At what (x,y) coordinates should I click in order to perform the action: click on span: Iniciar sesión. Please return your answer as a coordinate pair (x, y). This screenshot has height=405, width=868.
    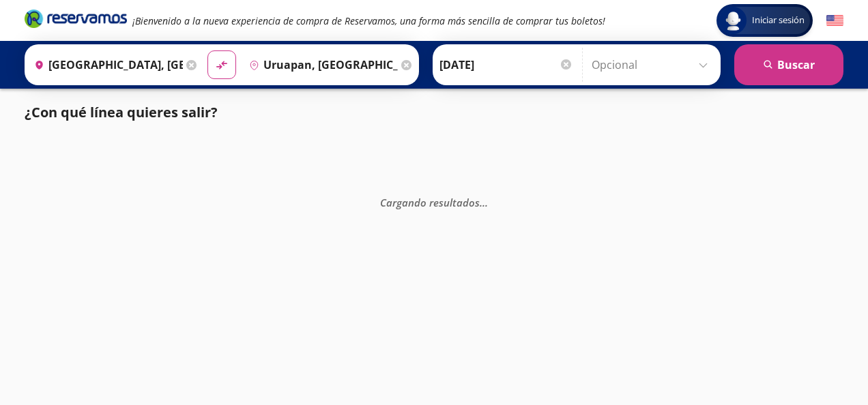
    Looking at the image, I should click on (778, 21).